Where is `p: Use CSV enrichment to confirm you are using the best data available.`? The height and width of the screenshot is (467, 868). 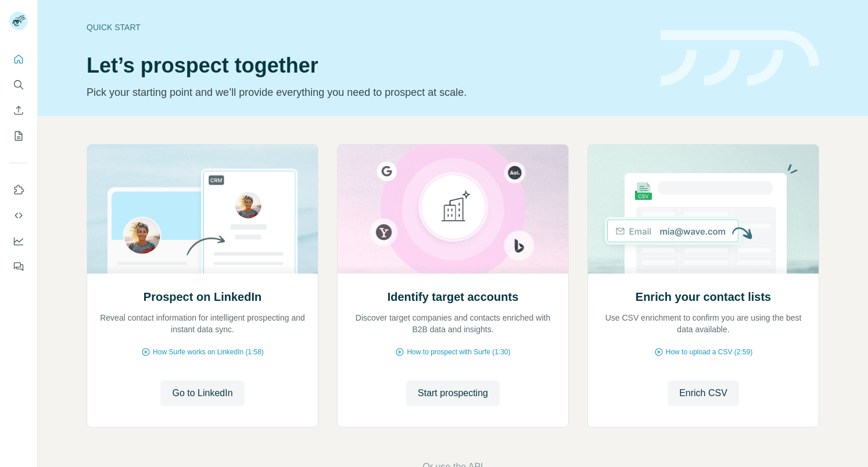 p: Use CSV enrichment to confirm you are using the best data available. is located at coordinates (703, 323).